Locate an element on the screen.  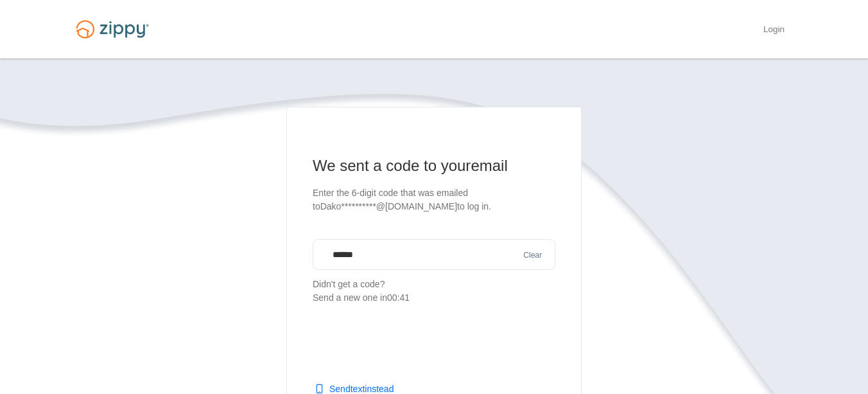
h1: We sent a code to your email is located at coordinates (434, 166).